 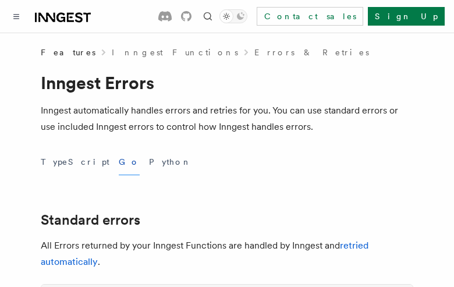 I want to click on button: Find something..., so click(x=208, y=16).